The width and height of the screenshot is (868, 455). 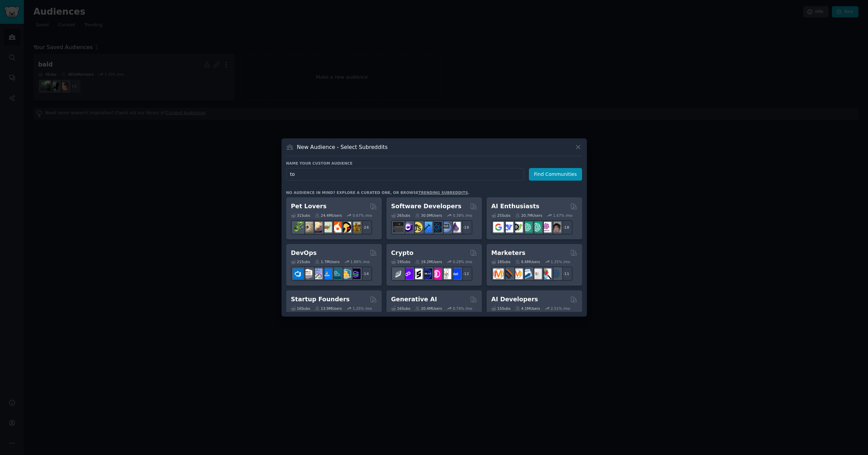 What do you see at coordinates (326, 274) in the screenshot?
I see `img: DevOpsLinks` at bounding box center [326, 274].